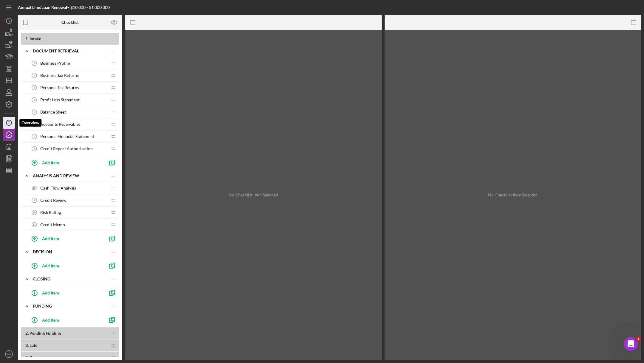  I want to click on span: 3 ., so click(27, 345).